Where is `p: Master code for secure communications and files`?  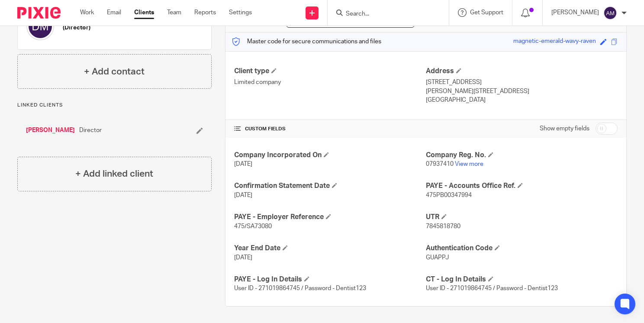
p: Master code for secure communications and files is located at coordinates (306, 42).